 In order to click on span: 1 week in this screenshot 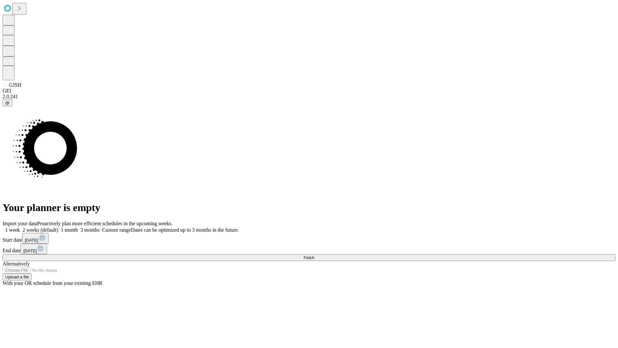, I will do `click(13, 229)`.